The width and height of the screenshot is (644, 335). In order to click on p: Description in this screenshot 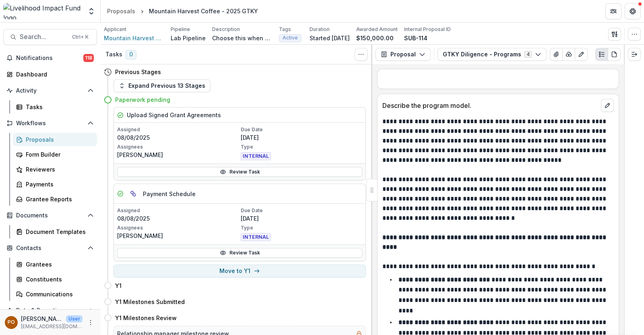, I will do `click(226, 30)`.